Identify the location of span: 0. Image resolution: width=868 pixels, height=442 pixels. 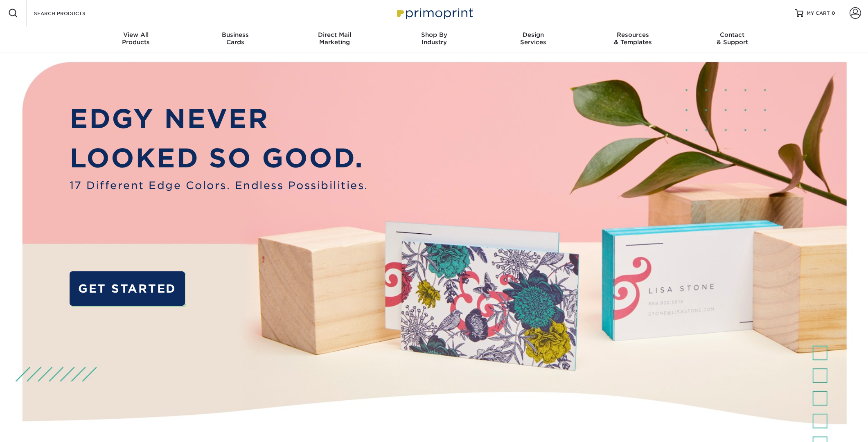
(833, 13).